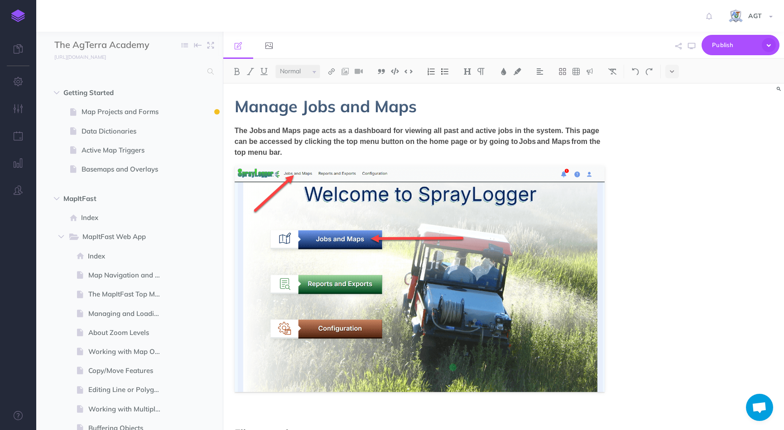  Describe the element at coordinates (250, 72) in the screenshot. I see `img: Italic button` at that location.